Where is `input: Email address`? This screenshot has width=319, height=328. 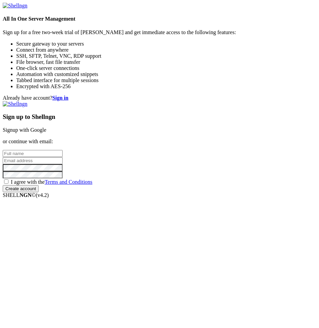
input: Email address is located at coordinates (32, 161).